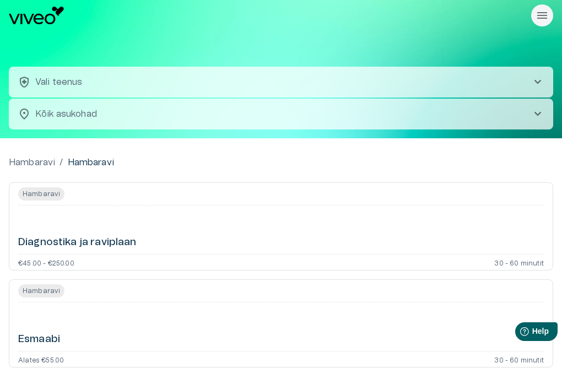 The image size is (562, 368). What do you see at coordinates (39, 340) in the screenshot?
I see `h6: Esmaabi` at bounding box center [39, 340].